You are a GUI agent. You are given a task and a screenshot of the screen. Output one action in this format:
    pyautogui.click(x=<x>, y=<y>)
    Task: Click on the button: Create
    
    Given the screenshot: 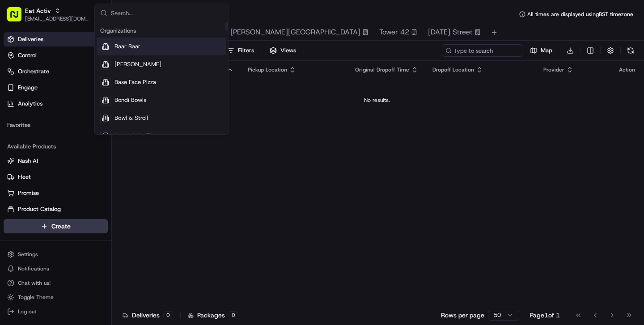 What is the action you would take?
    pyautogui.click(x=56, y=226)
    